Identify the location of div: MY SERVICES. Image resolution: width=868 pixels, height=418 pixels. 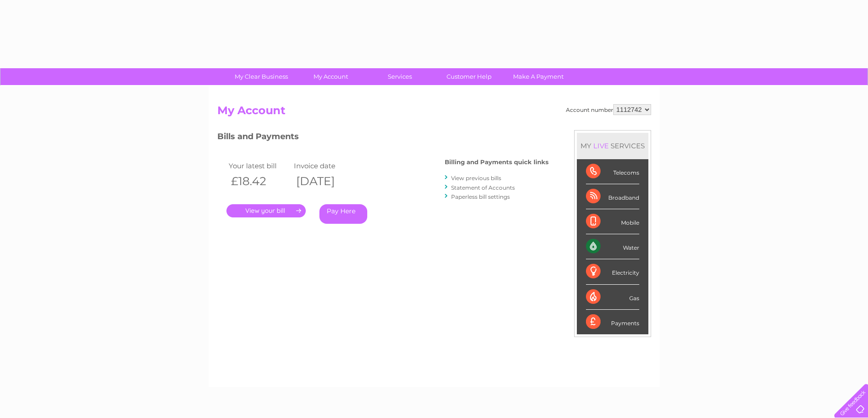
(613, 146).